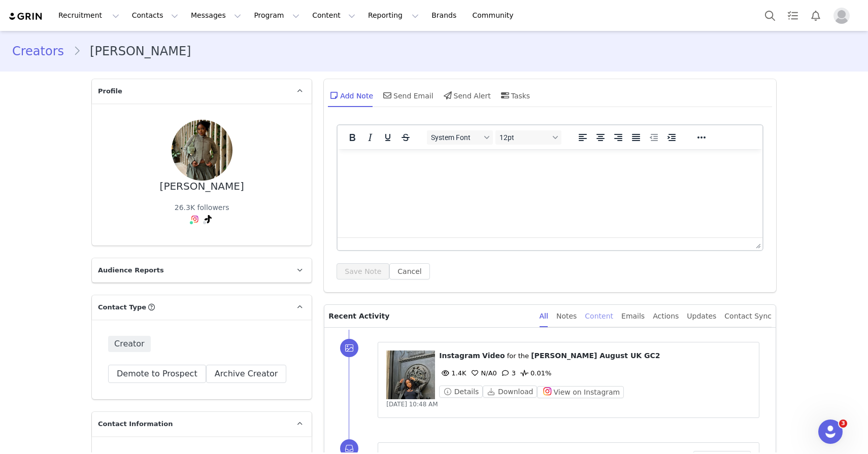 Image resolution: width=868 pixels, height=454 pixels. Describe the element at coordinates (26, 16) in the screenshot. I see `img: grin logo` at that location.